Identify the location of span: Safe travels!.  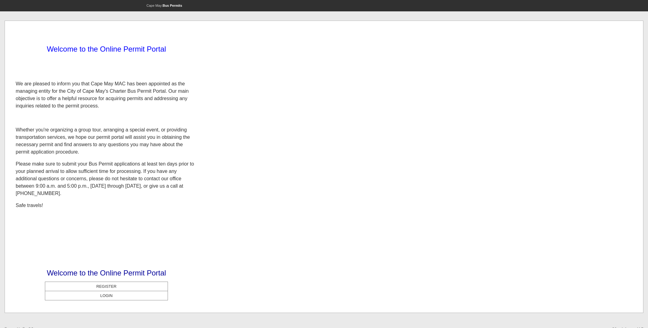
(29, 205).